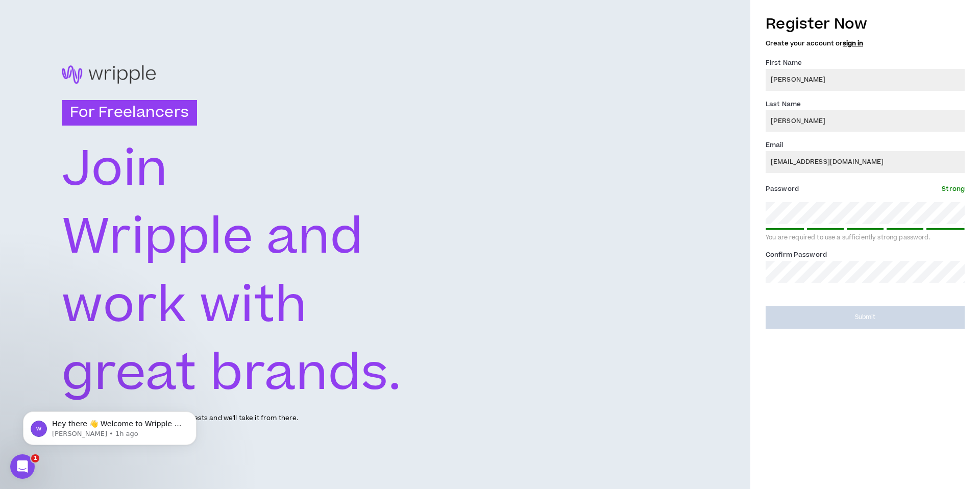  I want to click on img: Profile image for Morgan, so click(31, 39).